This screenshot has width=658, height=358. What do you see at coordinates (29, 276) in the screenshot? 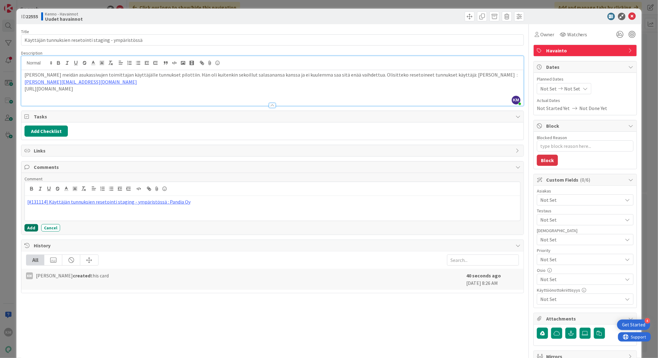
I see `div: KM` at bounding box center [29, 276].